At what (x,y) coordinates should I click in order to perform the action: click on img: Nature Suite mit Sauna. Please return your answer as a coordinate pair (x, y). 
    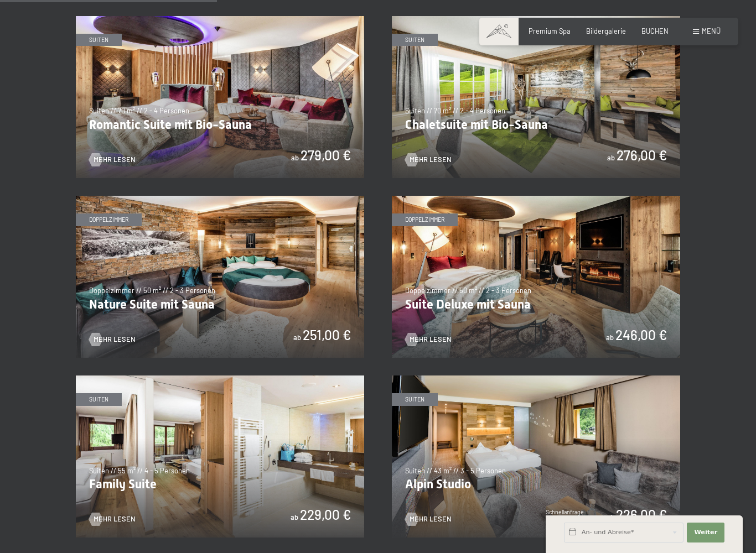
    Looking at the image, I should click on (220, 276).